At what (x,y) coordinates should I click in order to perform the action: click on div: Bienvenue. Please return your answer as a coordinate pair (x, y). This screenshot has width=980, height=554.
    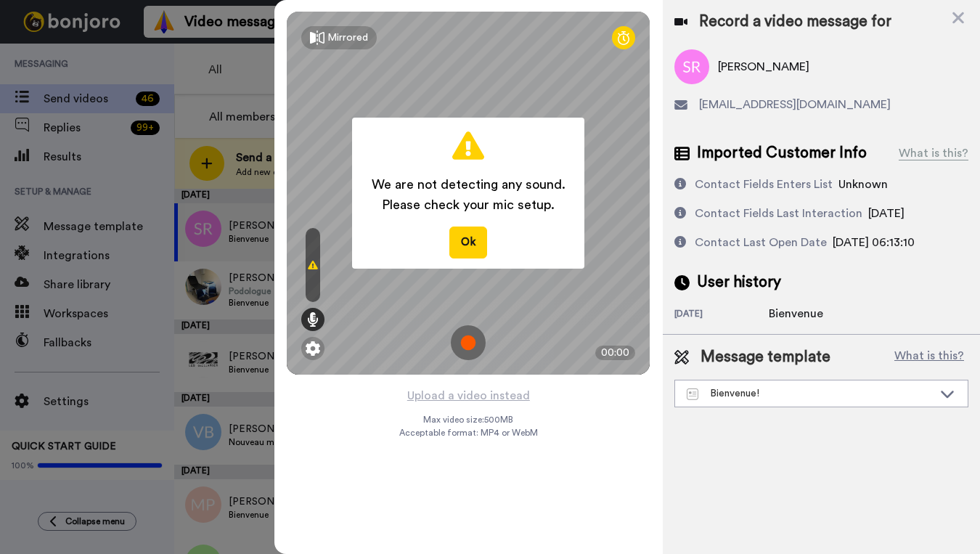
    Looking at the image, I should click on (805, 314).